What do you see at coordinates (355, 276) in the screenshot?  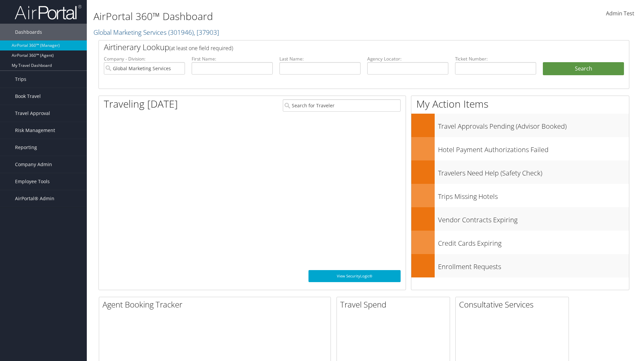 I see `a: View SecurityLogic®` at bounding box center [355, 276].